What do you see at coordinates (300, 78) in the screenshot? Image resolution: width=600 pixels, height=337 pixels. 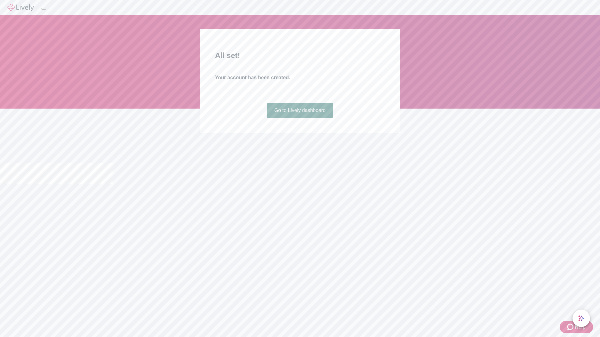 I see `h4: Your account has been created.` at bounding box center [300, 78].